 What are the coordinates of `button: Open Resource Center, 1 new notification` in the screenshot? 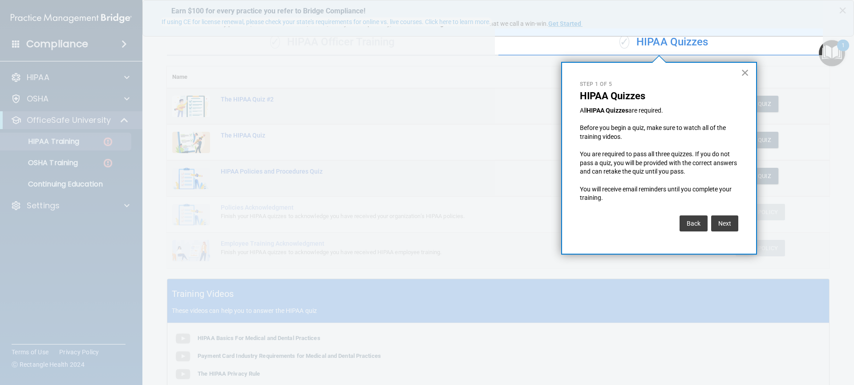 It's located at (832, 53).